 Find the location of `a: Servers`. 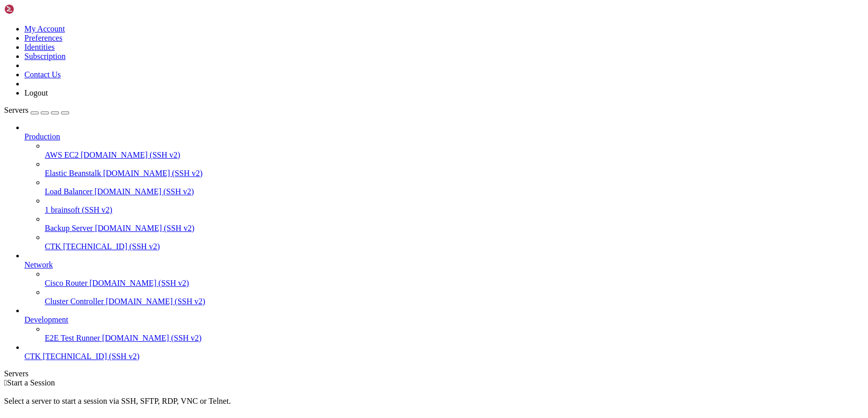

a: Servers is located at coordinates (37, 110).